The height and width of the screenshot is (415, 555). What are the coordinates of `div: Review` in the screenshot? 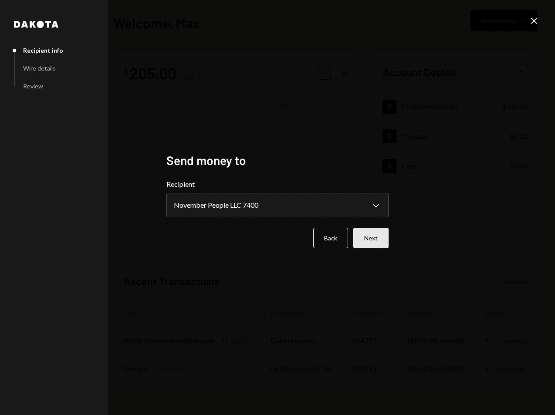 It's located at (33, 86).